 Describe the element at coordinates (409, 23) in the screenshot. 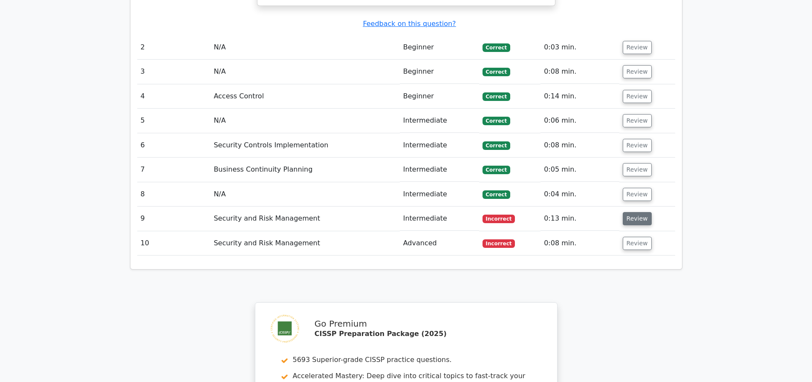

I see `a: Feedback on this question?` at that location.